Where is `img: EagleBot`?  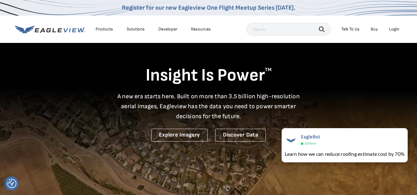
img: EagleBot is located at coordinates (291, 140).